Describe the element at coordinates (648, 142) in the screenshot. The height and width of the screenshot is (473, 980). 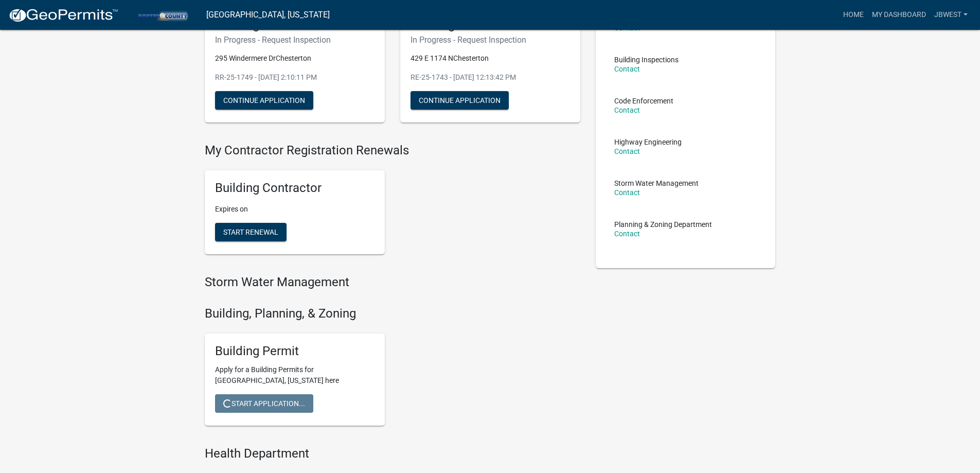
I see `p: Highway Engineering` at that location.